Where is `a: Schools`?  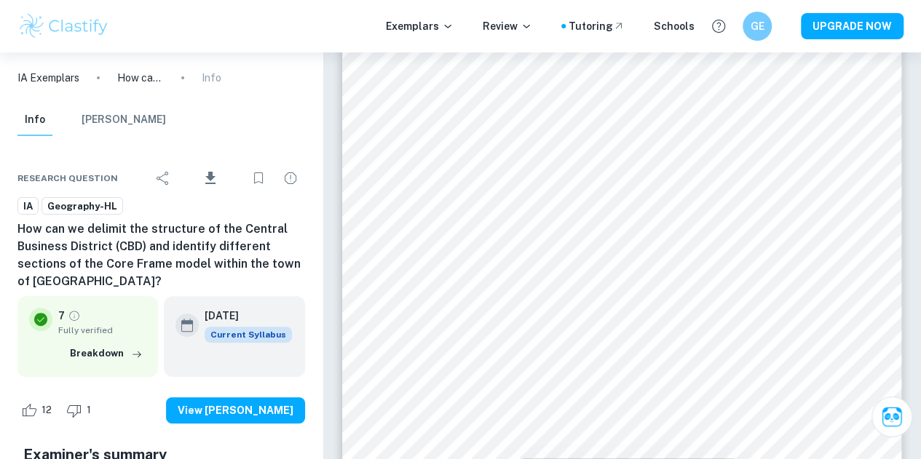 a: Schools is located at coordinates (674, 26).